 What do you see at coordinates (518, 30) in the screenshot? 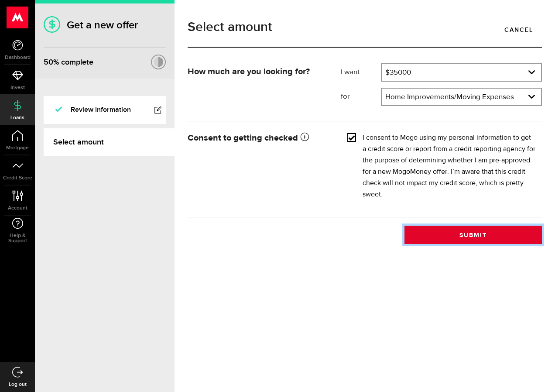
I see `a: Cancel` at bounding box center [518, 30].